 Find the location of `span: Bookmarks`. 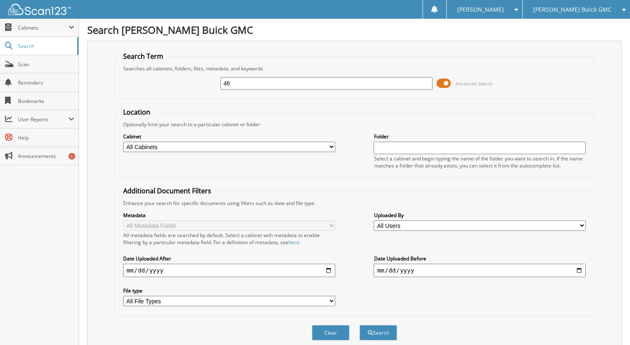

span: Bookmarks is located at coordinates (46, 101).